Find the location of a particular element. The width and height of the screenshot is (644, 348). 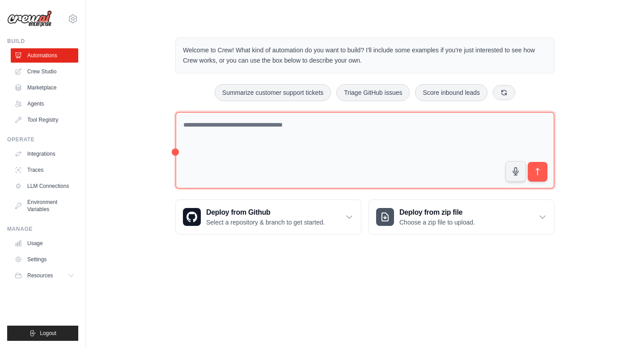

div: Build is located at coordinates (43, 41).